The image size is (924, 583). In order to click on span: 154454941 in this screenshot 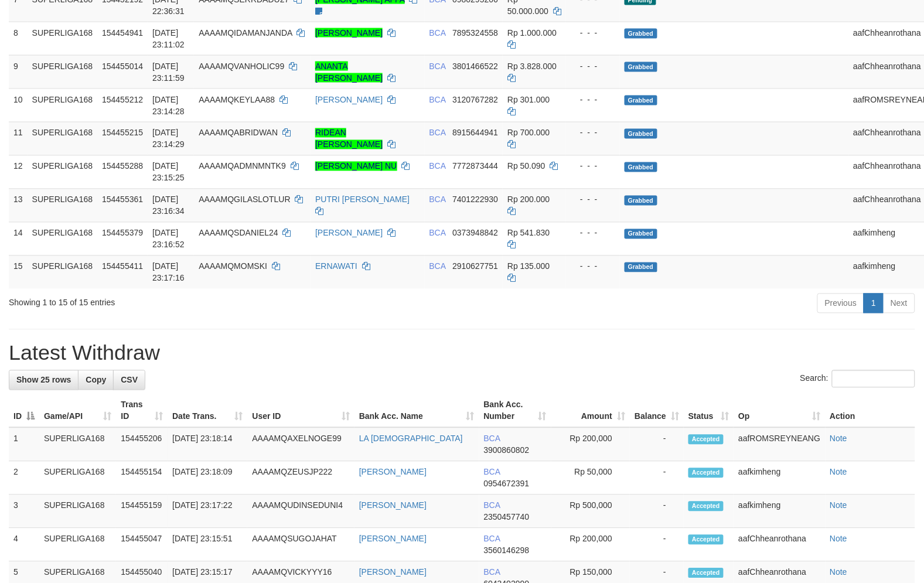, I will do `click(123, 33)`.